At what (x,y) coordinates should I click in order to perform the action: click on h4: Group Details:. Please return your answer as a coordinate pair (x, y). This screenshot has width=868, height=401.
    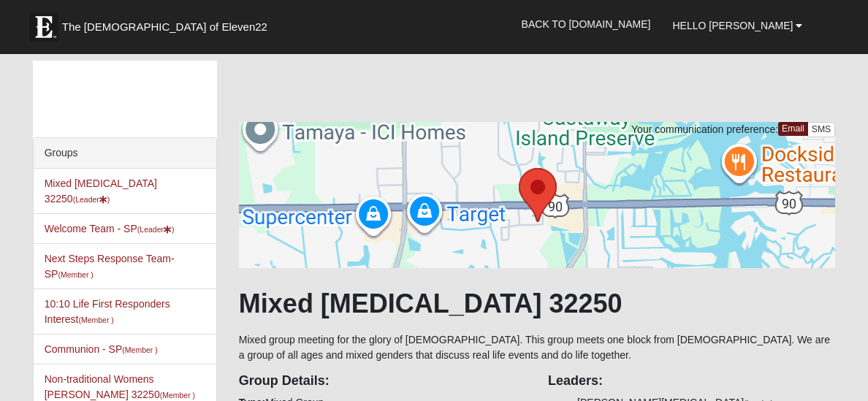
    Looking at the image, I should click on (383, 382).